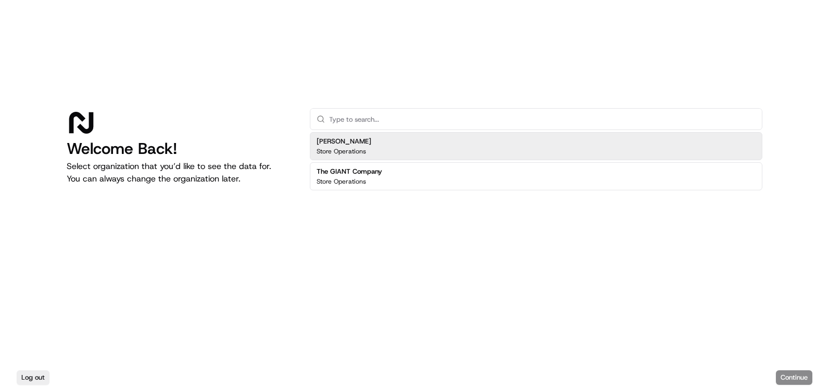 The image size is (829, 389). I want to click on input: Type to search..., so click(542, 119).